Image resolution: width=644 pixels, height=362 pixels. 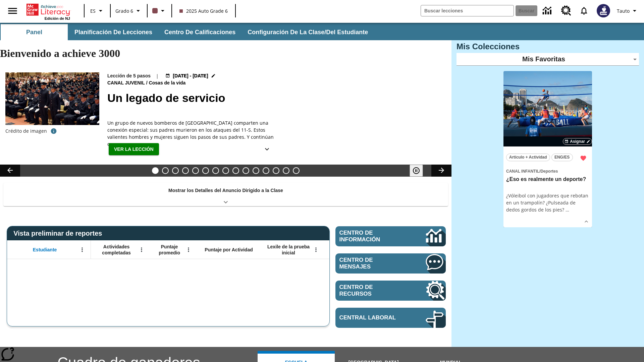 I want to click on button: Ver la lección, so click(x=134, y=149).